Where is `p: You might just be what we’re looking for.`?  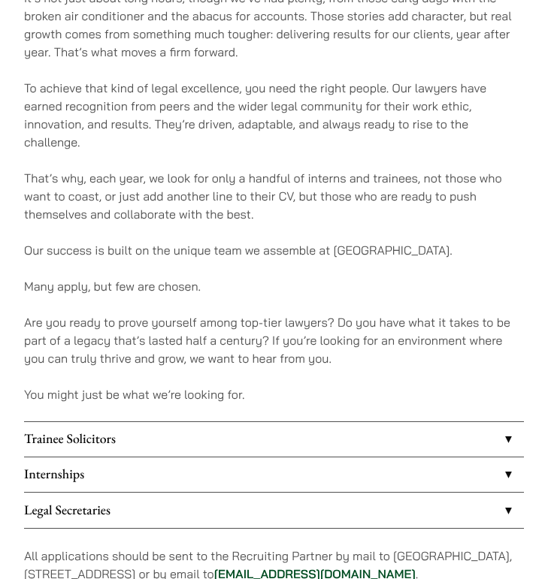 p: You might just be what we’re looking for. is located at coordinates (273, 394).